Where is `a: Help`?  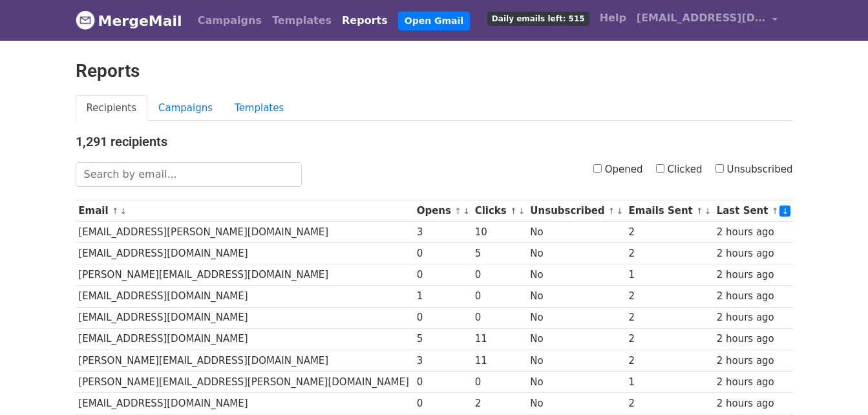 a: Help is located at coordinates (613, 18).